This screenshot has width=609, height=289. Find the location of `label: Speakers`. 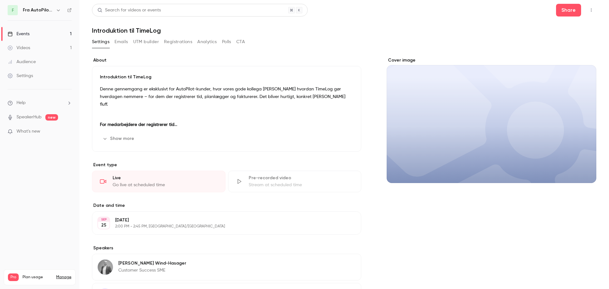

label: Speakers is located at coordinates (226, 248).